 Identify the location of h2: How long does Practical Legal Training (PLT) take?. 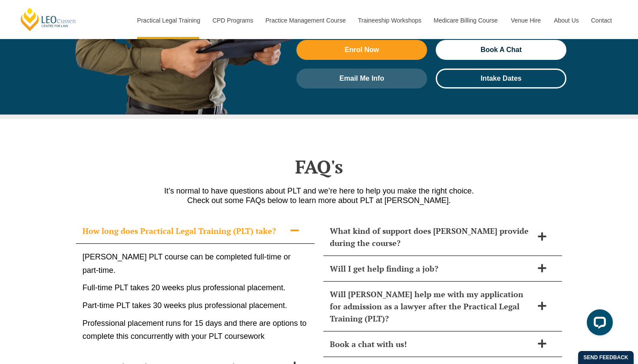
(184, 231).